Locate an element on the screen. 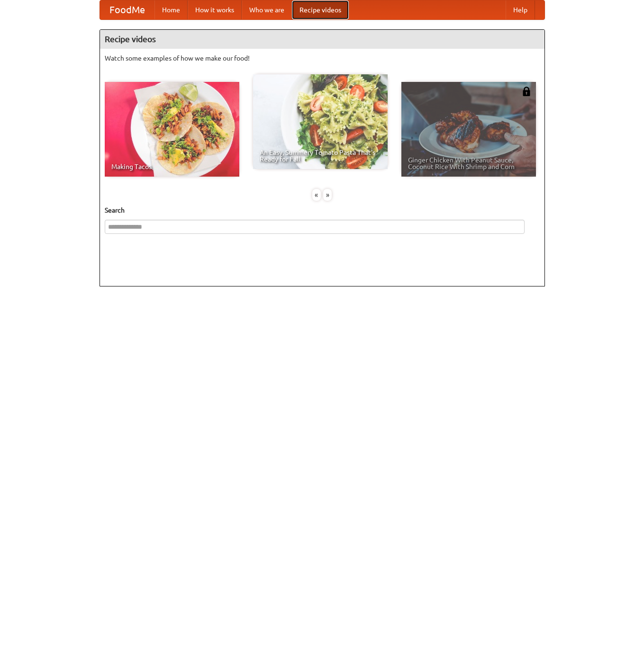 This screenshot has width=644, height=670. a: Making Tacos is located at coordinates (172, 129).